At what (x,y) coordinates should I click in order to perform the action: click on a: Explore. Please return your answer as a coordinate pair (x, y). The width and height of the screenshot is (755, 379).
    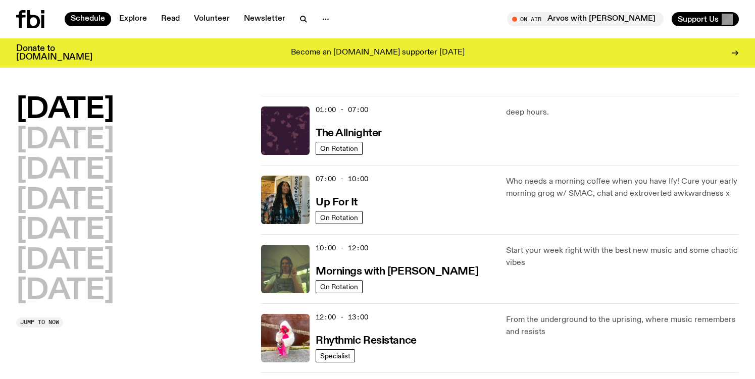
    Looking at the image, I should click on (133, 19).